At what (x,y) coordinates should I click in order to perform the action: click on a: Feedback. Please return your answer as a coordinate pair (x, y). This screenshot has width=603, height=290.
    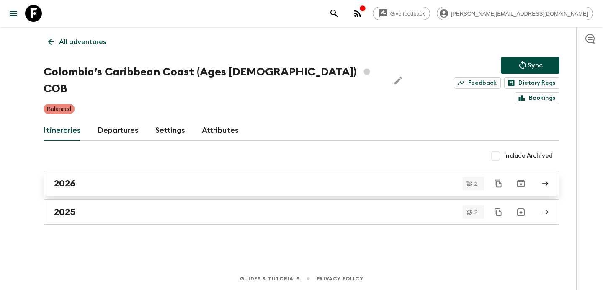
    Looking at the image, I should click on (477, 83).